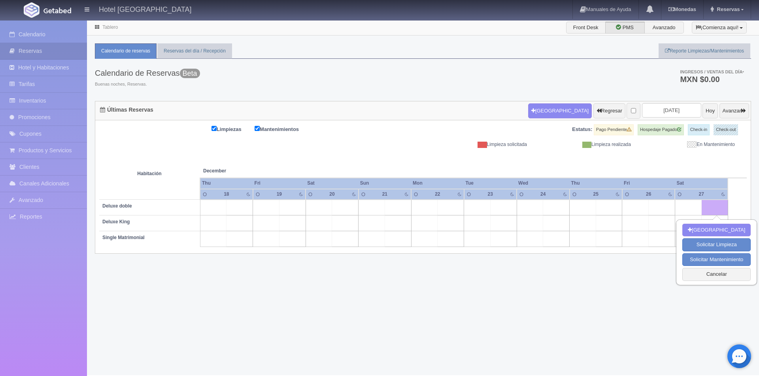 The height and width of the screenshot is (376, 759). Describe the element at coordinates (279, 194) in the screenshot. I see `div: 19` at that location.